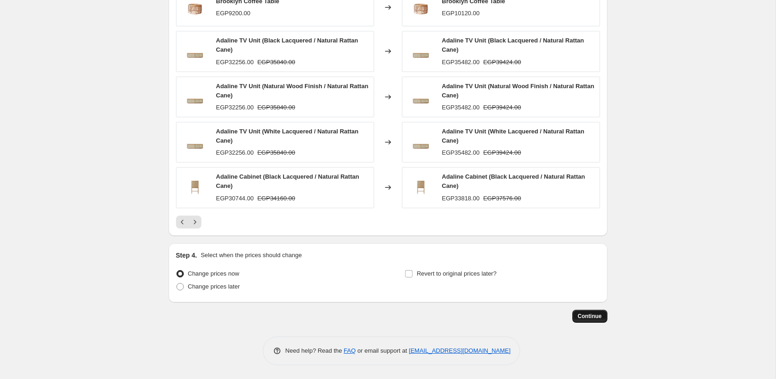 The height and width of the screenshot is (379, 776). I want to click on span: EGP33818.00, so click(461, 198).